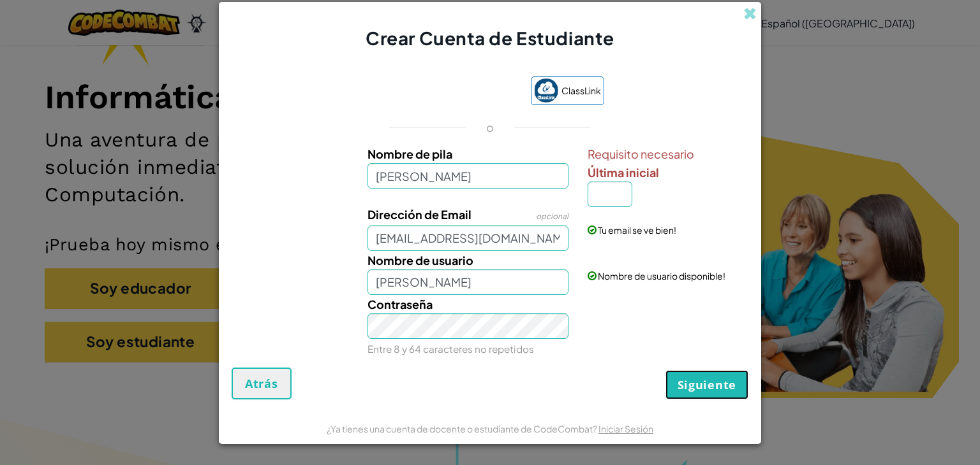 The width and height of the screenshot is (980, 465). I want to click on span: ClassLink, so click(581, 91).